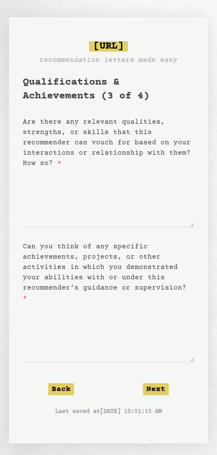 The width and height of the screenshot is (217, 455). I want to click on button: Back, so click(61, 389).